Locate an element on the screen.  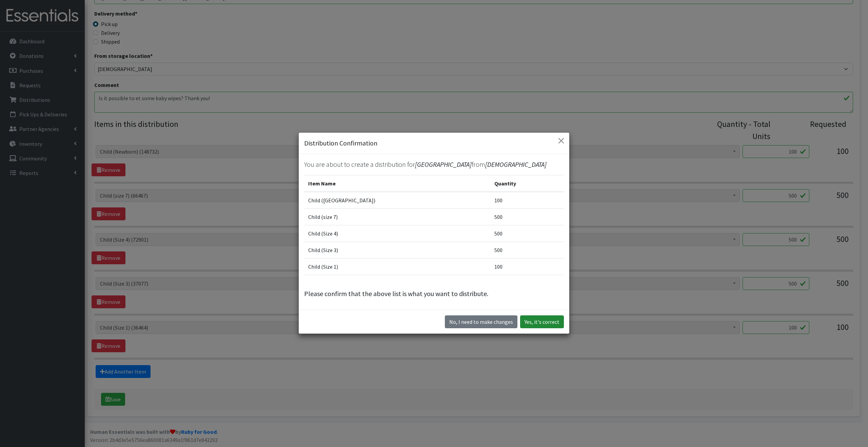
p: You are about to create a distribution for from is located at coordinates (434, 164).